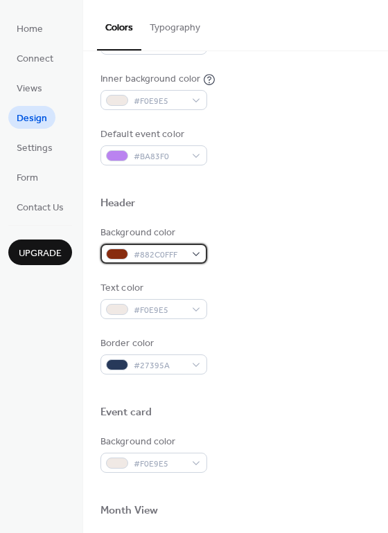  What do you see at coordinates (29, 89) in the screenshot?
I see `span: Views` at bounding box center [29, 89].